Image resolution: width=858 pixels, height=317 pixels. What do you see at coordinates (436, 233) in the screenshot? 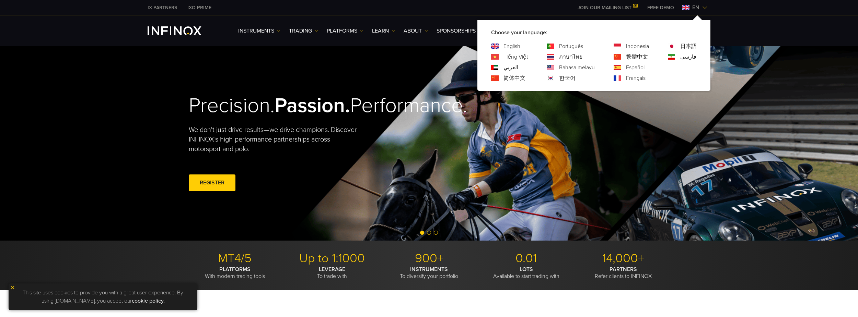
I see `span: Go to slide 3` at bounding box center [436, 233].